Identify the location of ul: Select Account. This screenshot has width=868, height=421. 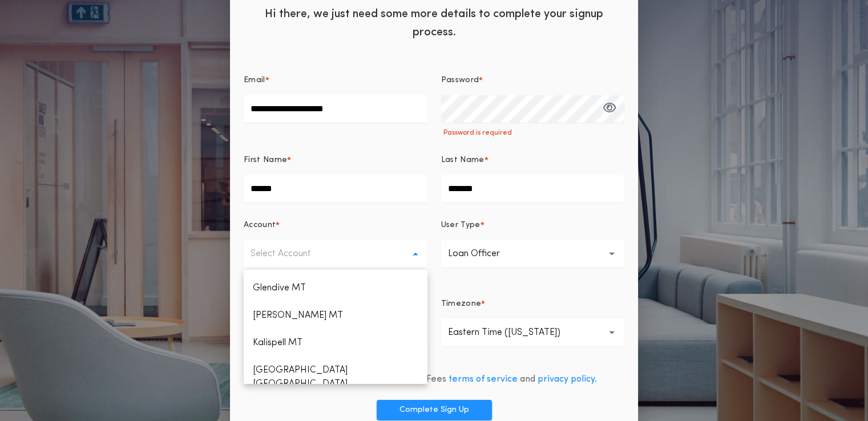
(336, 327).